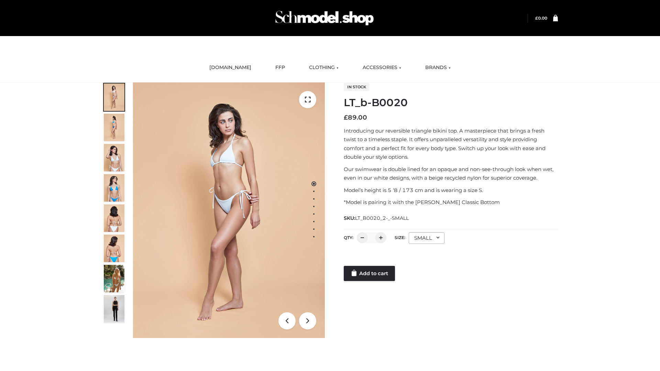  I want to click on a: £0.00, so click(541, 18).